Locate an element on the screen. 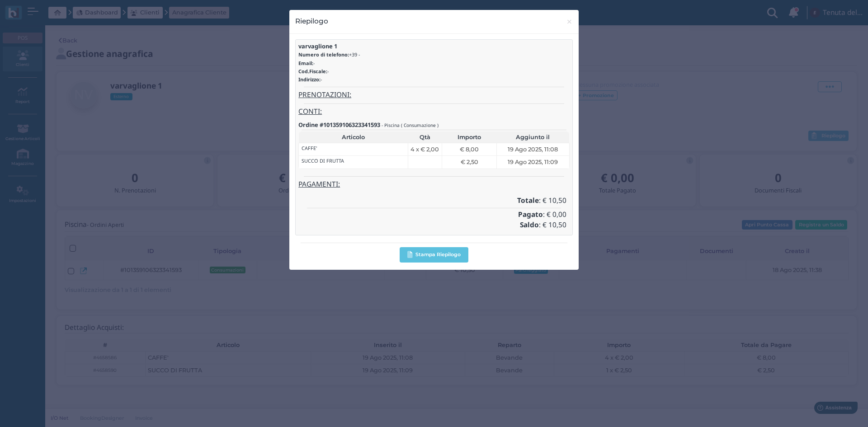  button: Stampa Riepilogo is located at coordinates (433, 254).